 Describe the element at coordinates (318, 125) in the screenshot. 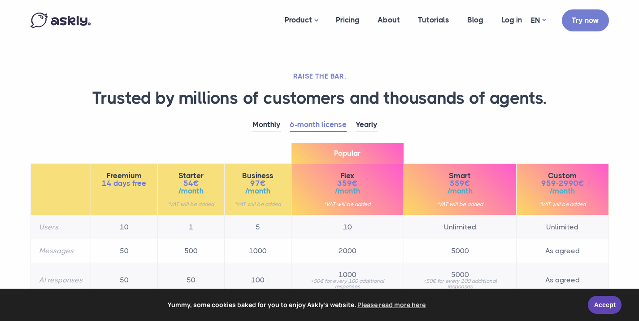

I see `a: 6-month license` at that location.